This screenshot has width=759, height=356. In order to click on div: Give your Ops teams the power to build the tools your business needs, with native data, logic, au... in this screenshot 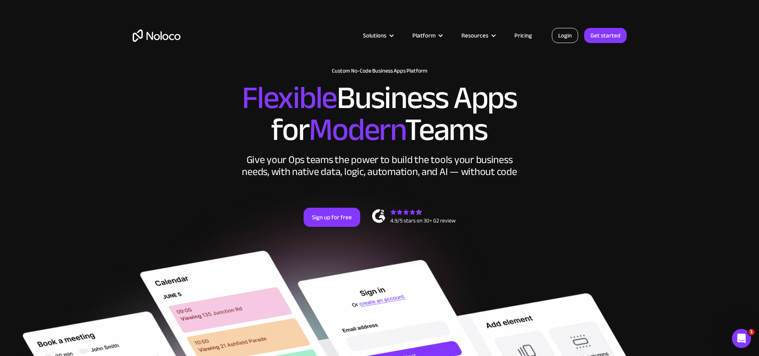, I will do `click(380, 166)`.